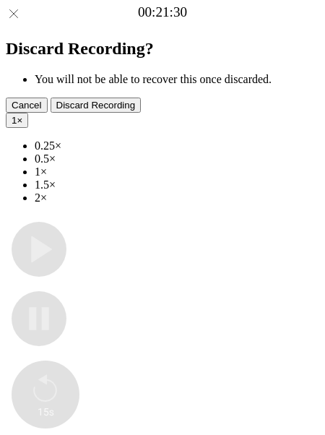 The width and height of the screenshot is (325, 435). Describe the element at coordinates (27, 105) in the screenshot. I see `button: Cancel` at that location.